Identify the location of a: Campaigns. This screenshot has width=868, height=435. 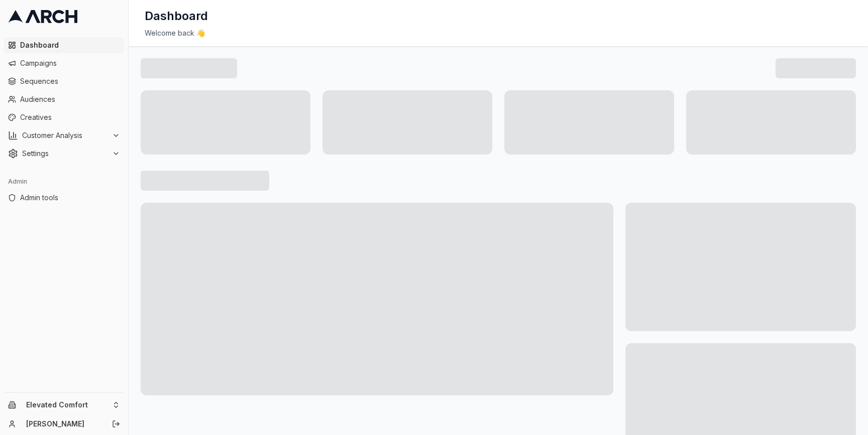
(64, 63).